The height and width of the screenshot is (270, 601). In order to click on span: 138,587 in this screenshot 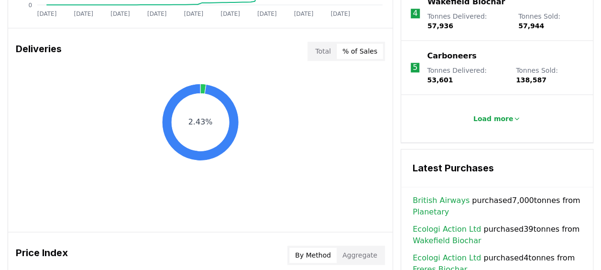, I will do `click(531, 80)`.